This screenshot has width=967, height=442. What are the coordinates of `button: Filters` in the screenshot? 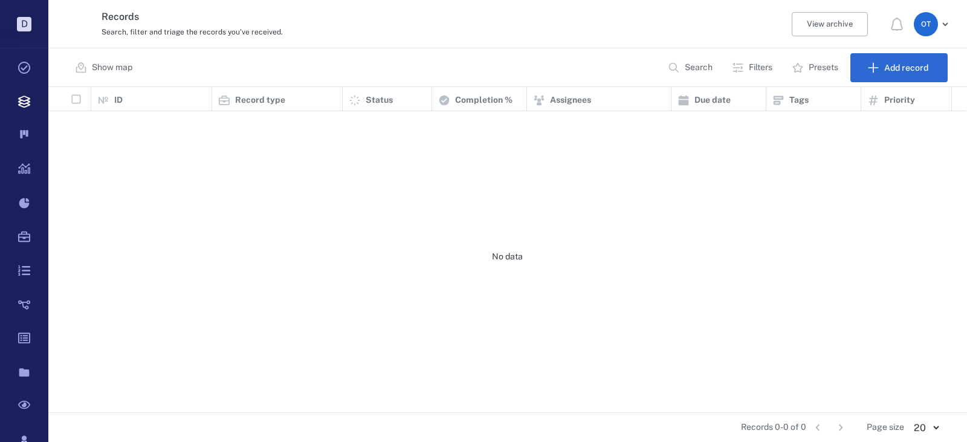 It's located at (753, 68).